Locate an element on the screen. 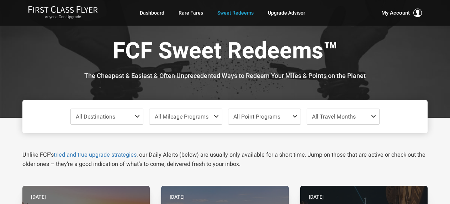  a: Dashboard is located at coordinates (152, 13).